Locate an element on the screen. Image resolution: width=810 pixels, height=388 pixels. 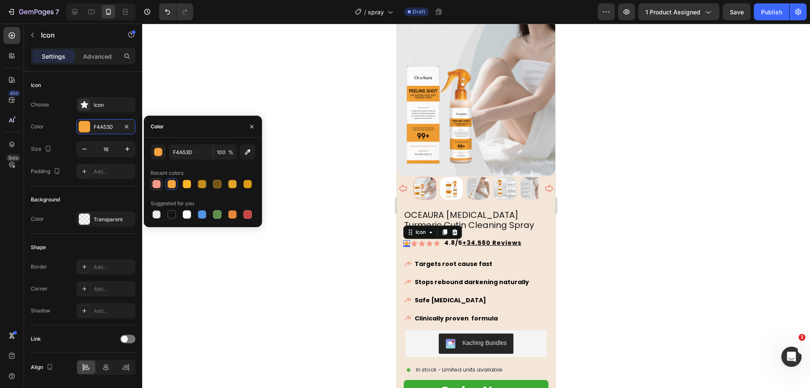
div: Shadow is located at coordinates (41, 311).